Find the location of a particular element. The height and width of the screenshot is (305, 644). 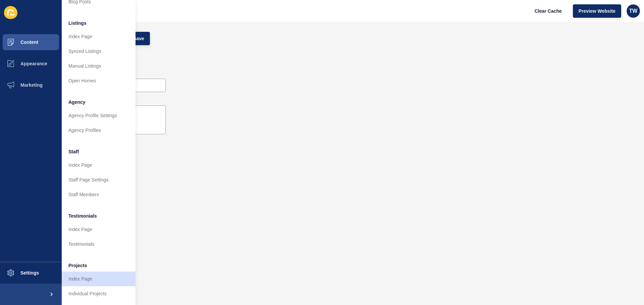

button: Preview Website is located at coordinates (597, 11).